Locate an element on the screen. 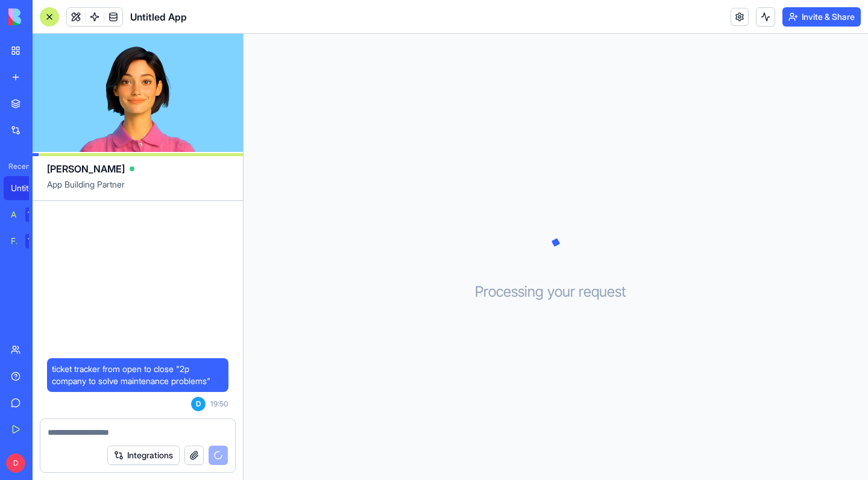  div: Feedback Form is located at coordinates (14, 241).